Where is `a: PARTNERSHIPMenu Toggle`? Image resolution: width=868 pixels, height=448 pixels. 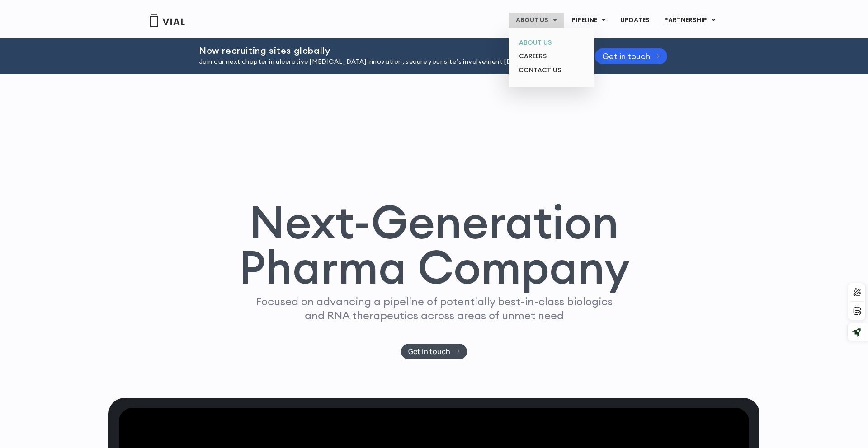
a: PARTNERSHIPMenu Toggle is located at coordinates (690, 20).